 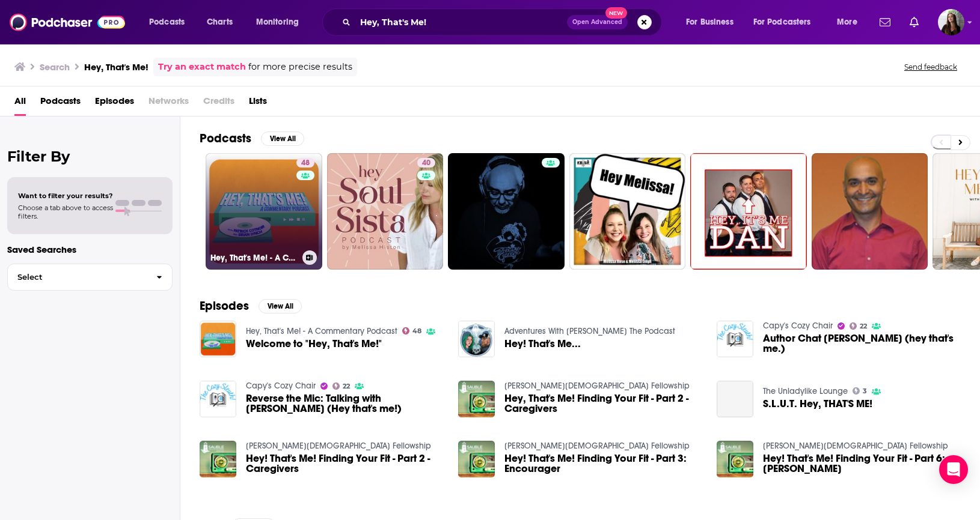 What do you see at coordinates (66, 196) in the screenshot?
I see `span: Want to filter your results?` at bounding box center [66, 196].